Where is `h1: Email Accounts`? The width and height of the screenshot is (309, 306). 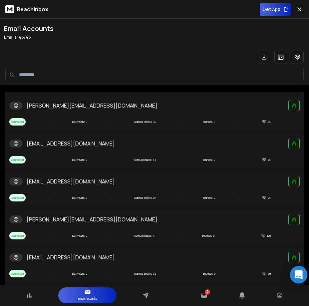 h1: Email Accounts is located at coordinates (29, 29).